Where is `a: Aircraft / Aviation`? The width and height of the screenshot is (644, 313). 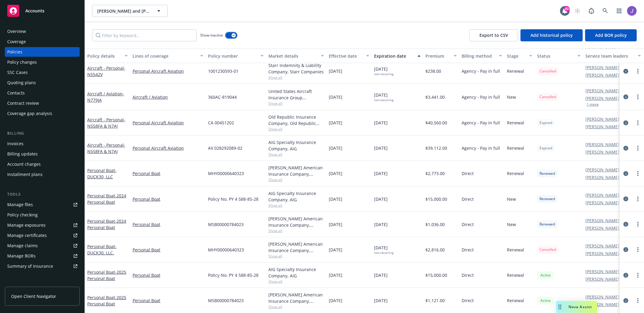 a: Aircraft / Aviation is located at coordinates (105, 96).